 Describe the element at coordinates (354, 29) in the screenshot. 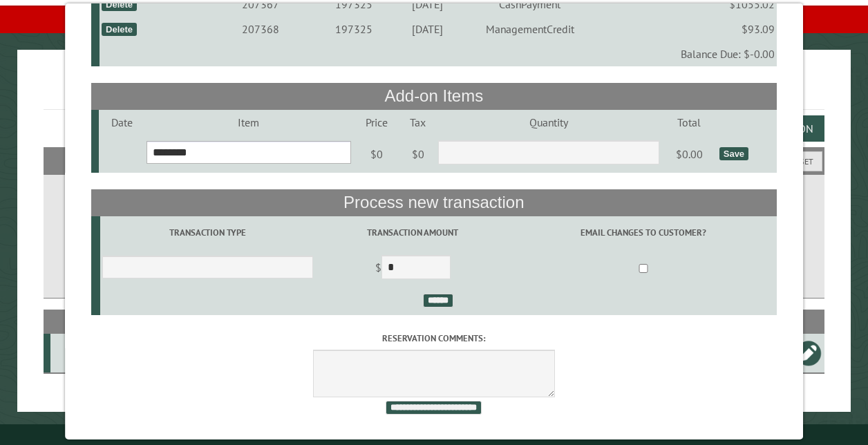

I see `td: 197325` at that location.